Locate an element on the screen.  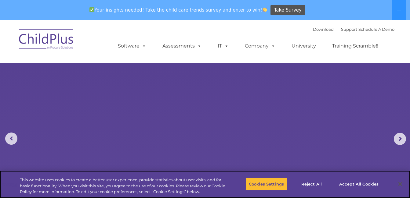
span: Phone number is located at coordinates (98, 67).